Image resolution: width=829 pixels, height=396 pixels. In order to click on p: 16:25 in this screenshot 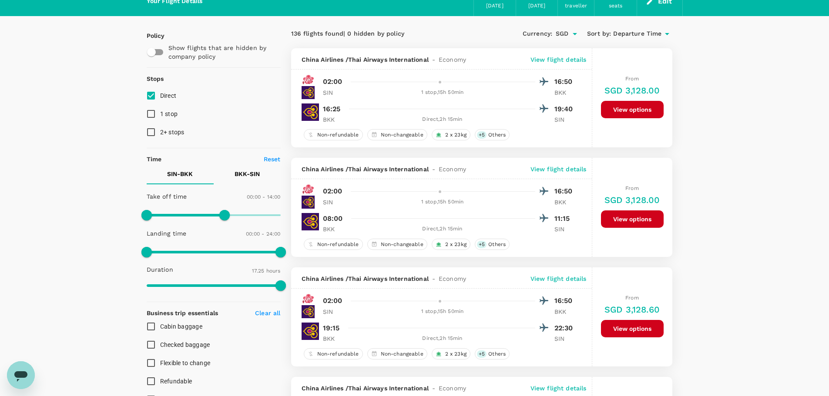, I will do `click(332, 109)`.